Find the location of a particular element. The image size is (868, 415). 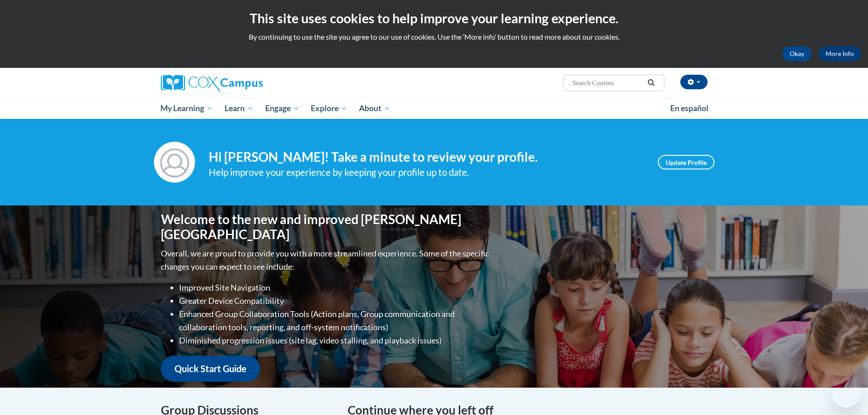

span: My Learning is located at coordinates (186, 109).